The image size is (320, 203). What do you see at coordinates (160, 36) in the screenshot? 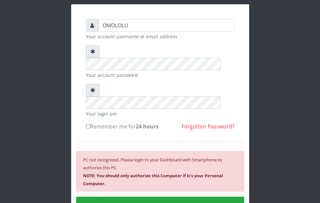
I see `small: Your account username or email address` at bounding box center [160, 36].